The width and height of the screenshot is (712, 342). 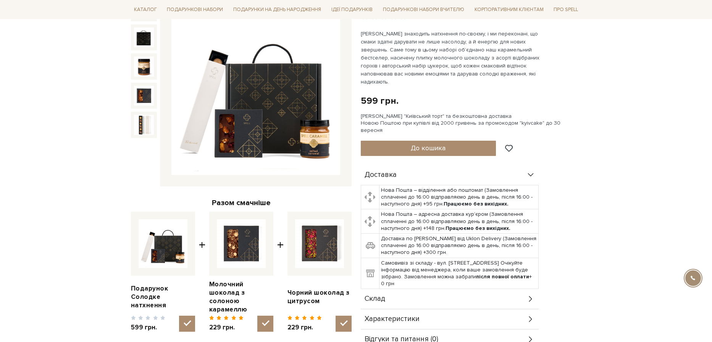 What do you see at coordinates (195, 10) in the screenshot?
I see `a: Подарункові набори` at bounding box center [195, 10].